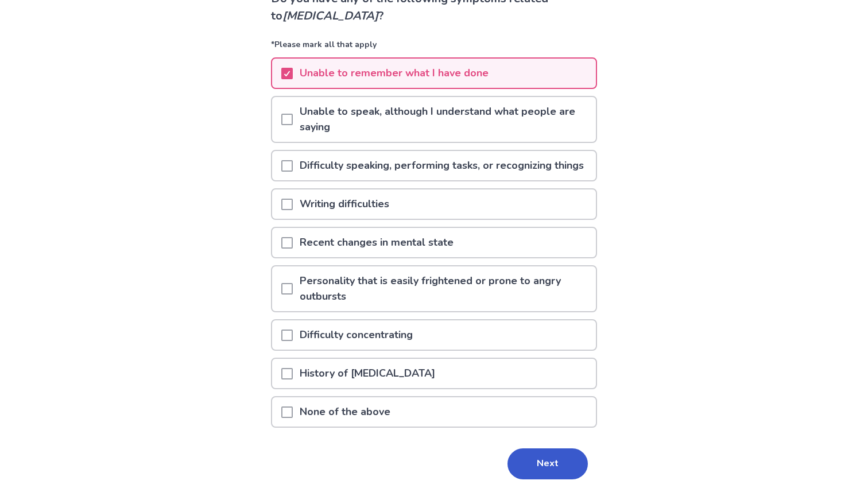 The image size is (868, 492). I want to click on p: Recent changes in mental state, so click(377, 242).